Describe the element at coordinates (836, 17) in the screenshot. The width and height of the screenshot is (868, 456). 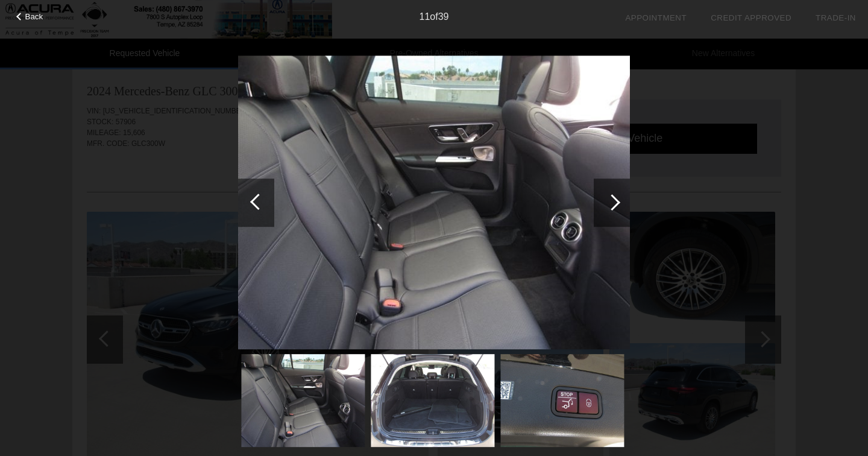
I see `a: Trade-In` at that location.